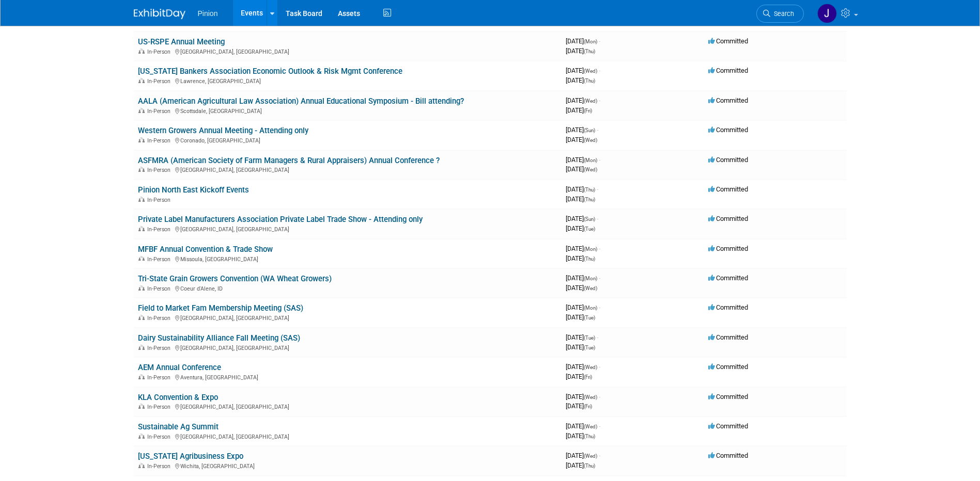 The image size is (980, 481). Describe the element at coordinates (280, 219) in the screenshot. I see `a: Private Label Manufacturers Association Private Label Trade Show - Attending only` at that location.